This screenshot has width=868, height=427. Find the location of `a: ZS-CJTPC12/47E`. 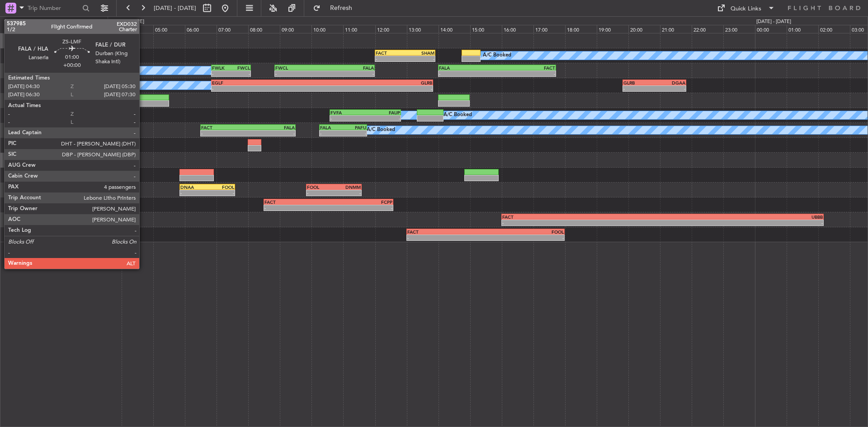

a: ZS-CJTPC12/47E is located at coordinates (26, 52).